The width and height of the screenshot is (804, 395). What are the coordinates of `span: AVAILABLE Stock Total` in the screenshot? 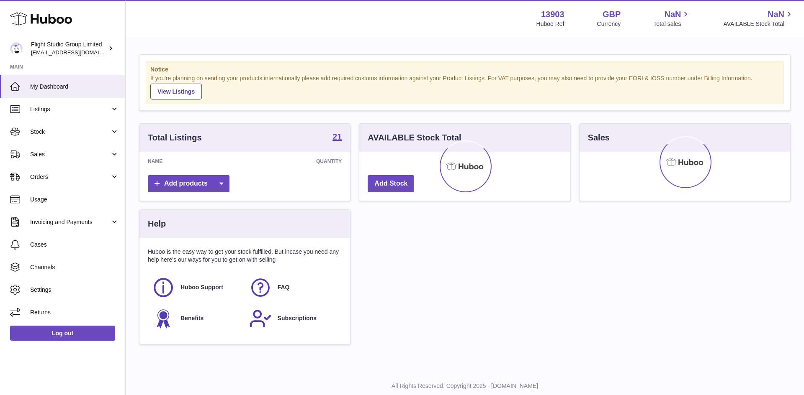 It's located at (758, 24).